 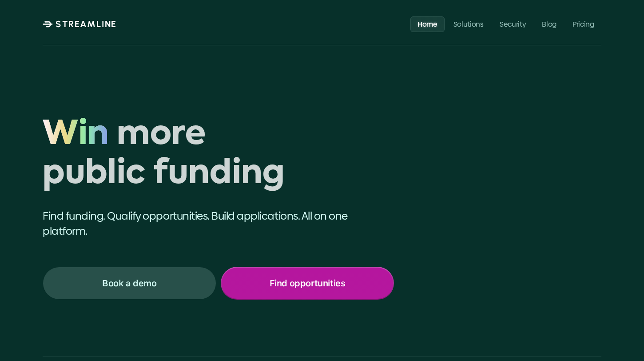 I want to click on p: Blog, so click(x=550, y=23).